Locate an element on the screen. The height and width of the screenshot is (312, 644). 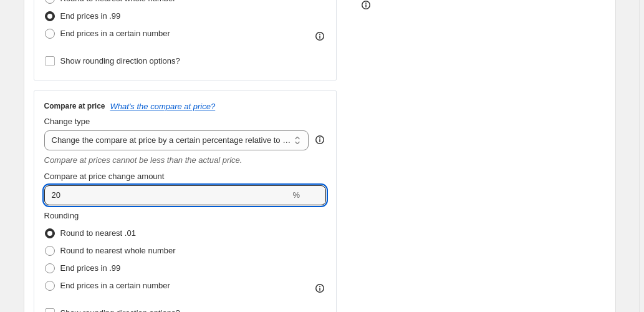
span: Compare at price change amount is located at coordinates (104, 176).